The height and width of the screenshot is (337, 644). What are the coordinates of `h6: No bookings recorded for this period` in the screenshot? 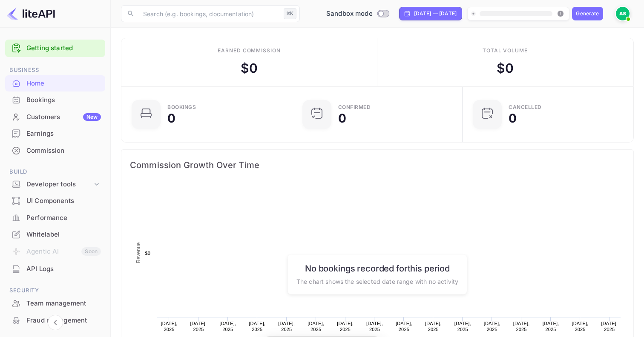 It's located at (377, 268).